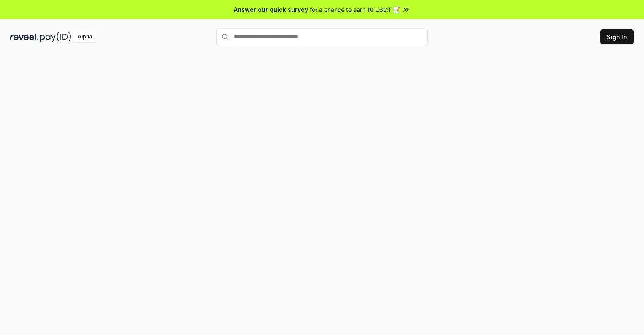 The width and height of the screenshot is (644, 335). What do you see at coordinates (271, 9) in the screenshot?
I see `span: Answer our quick survey` at bounding box center [271, 9].